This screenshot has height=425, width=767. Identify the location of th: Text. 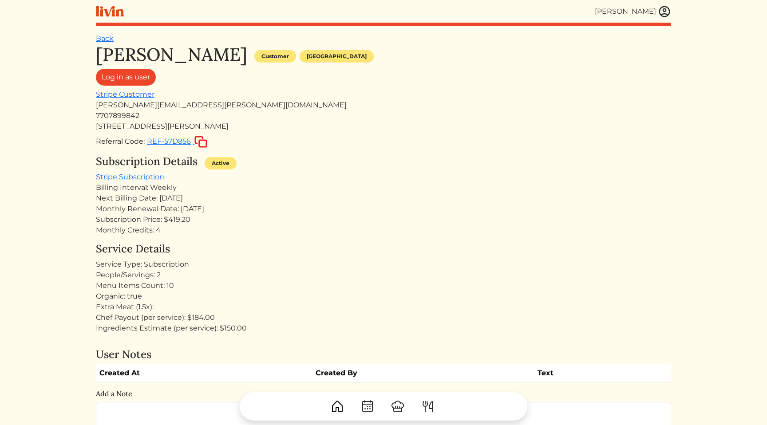
(587, 373).